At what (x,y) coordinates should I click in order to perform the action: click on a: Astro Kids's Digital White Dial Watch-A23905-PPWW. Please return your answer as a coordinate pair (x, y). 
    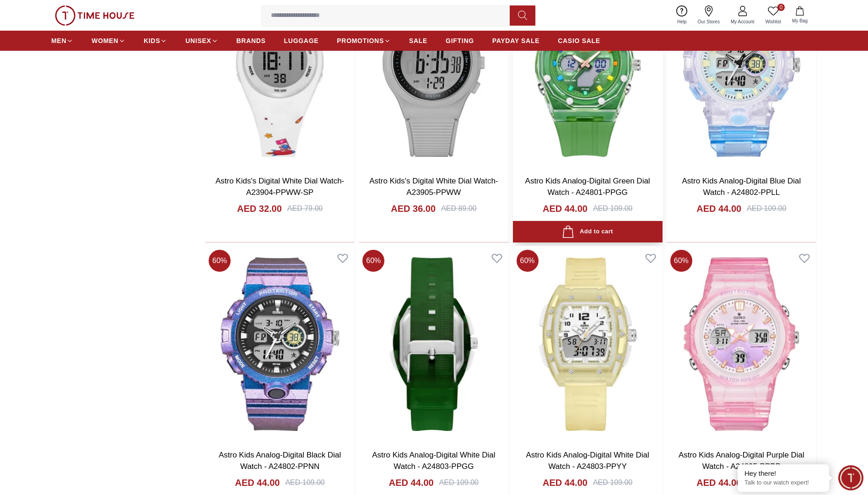
    Looking at the image, I should click on (433, 187).